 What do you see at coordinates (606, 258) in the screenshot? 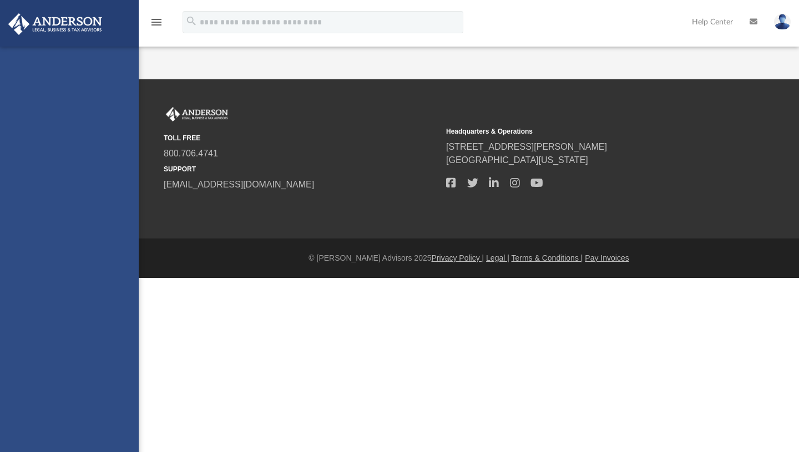
I see `a: Pay Invoices` at bounding box center [606, 258].